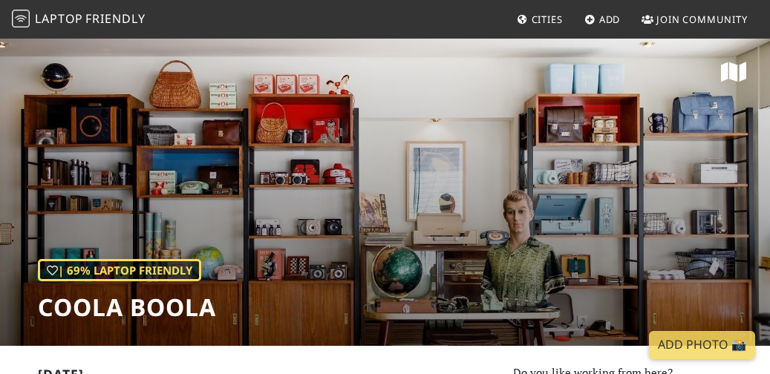  I want to click on img: LaptopFriendly, so click(21, 19).